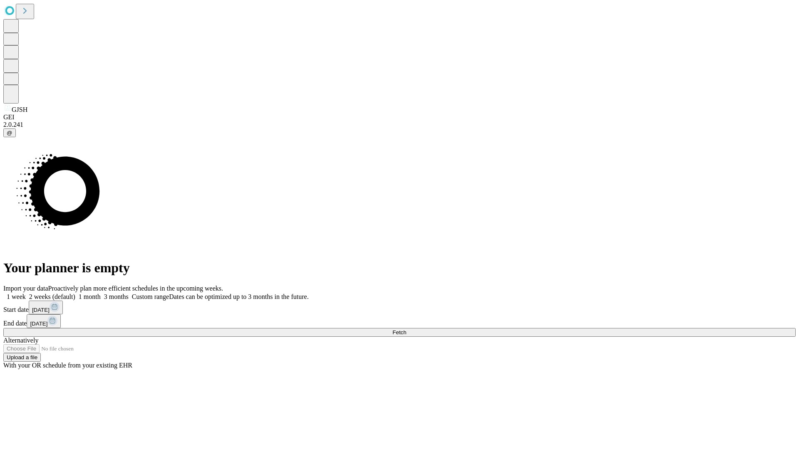 This screenshot has width=799, height=449. What do you see at coordinates (16, 297) in the screenshot?
I see `span: 1 week` at bounding box center [16, 297].